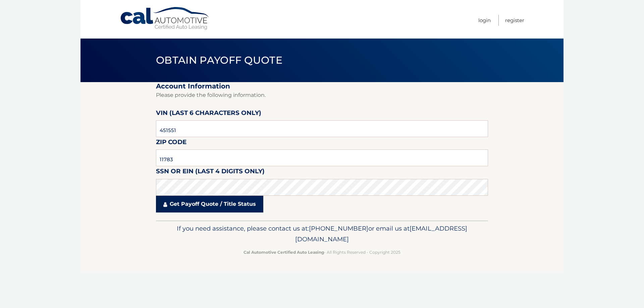 Image resolution: width=644 pixels, height=308 pixels. I want to click on p: - All Rights Reserved - Copyright 2025, so click(322, 252).